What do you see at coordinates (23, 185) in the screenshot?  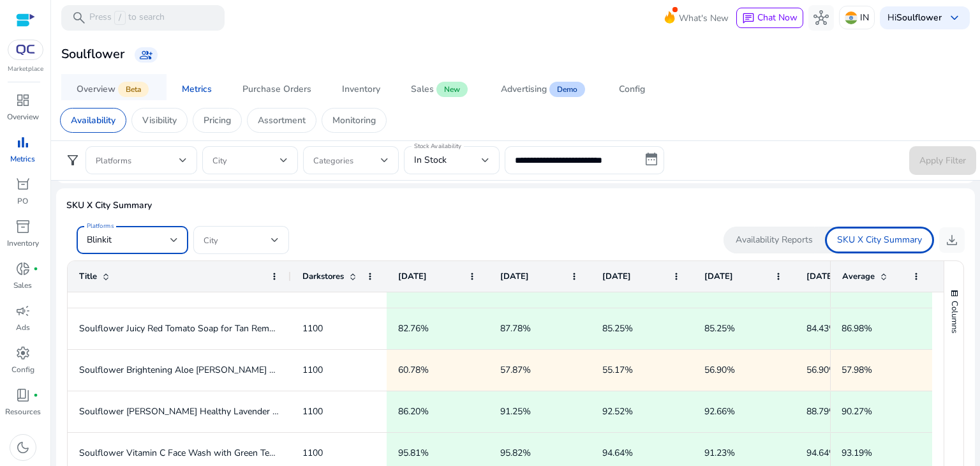 I see `span: orders` at bounding box center [23, 185].